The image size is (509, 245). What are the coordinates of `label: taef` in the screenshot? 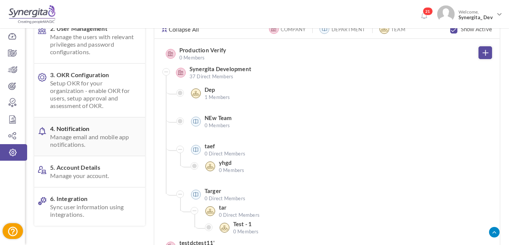 It's located at (210, 146).